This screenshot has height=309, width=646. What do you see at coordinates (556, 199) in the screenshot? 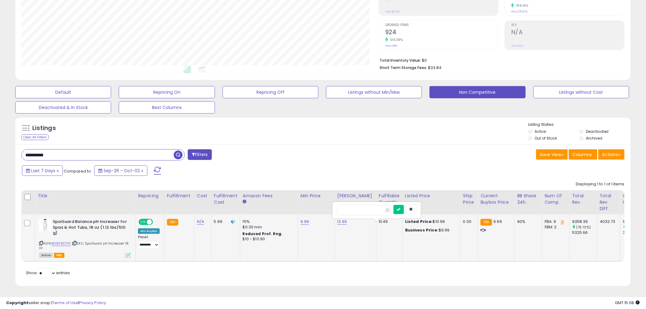
I see `div: Num of Comp.` at bounding box center [556, 199].